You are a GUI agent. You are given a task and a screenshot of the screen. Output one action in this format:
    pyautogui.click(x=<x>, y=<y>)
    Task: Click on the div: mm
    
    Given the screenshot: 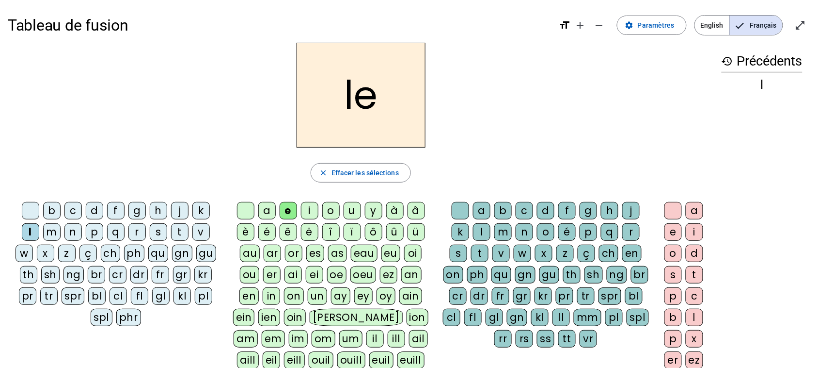 What is the action you would take?
    pyautogui.click(x=588, y=317)
    